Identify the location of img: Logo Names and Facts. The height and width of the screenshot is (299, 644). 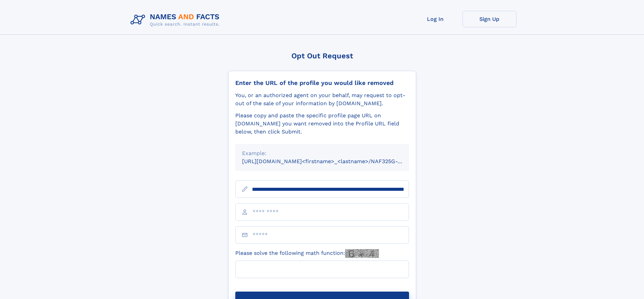
(177, 20).